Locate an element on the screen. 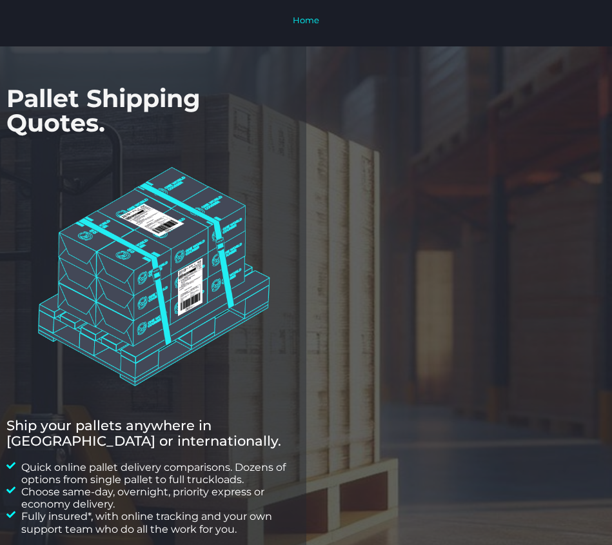  a: Home is located at coordinates (306, 20).